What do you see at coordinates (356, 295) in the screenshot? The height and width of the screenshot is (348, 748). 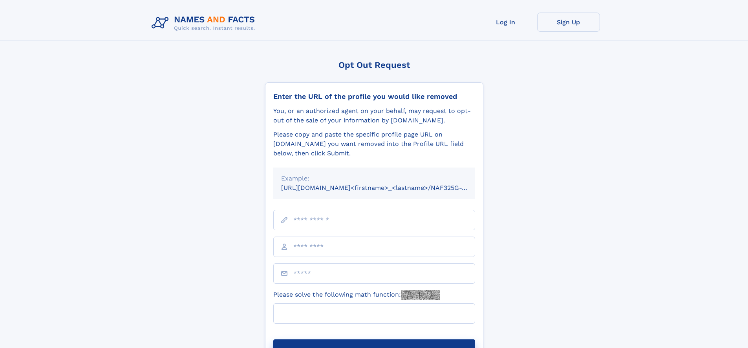 I see `label: Please solve the following math function:` at bounding box center [356, 295].